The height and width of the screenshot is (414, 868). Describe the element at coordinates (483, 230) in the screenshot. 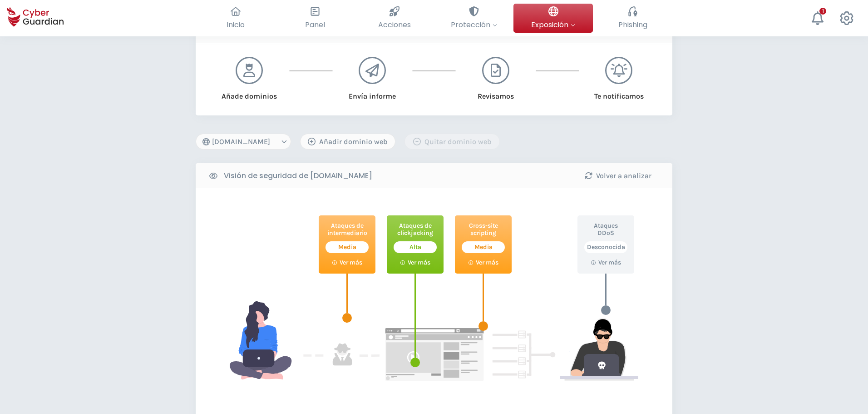

I see `p: Cross-site scripting` at that location.